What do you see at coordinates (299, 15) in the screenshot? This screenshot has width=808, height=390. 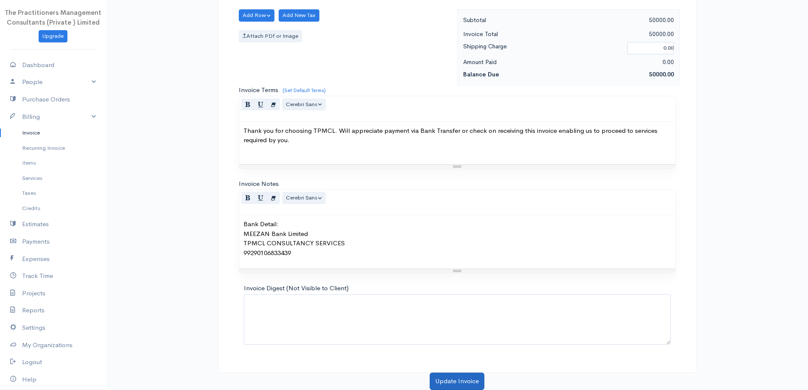 I see `button: Add New Tax` at bounding box center [299, 15].